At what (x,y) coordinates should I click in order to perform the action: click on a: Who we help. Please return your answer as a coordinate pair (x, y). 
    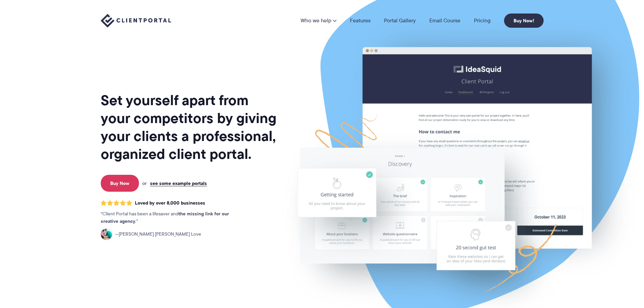
    Looking at the image, I should click on (318, 21).